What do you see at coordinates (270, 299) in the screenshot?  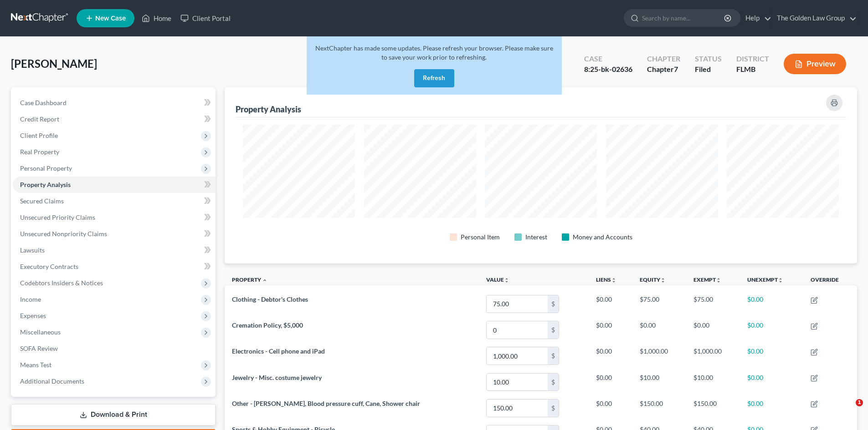 I see `span: Clothing - Debtor's Clothes` at bounding box center [270, 299].